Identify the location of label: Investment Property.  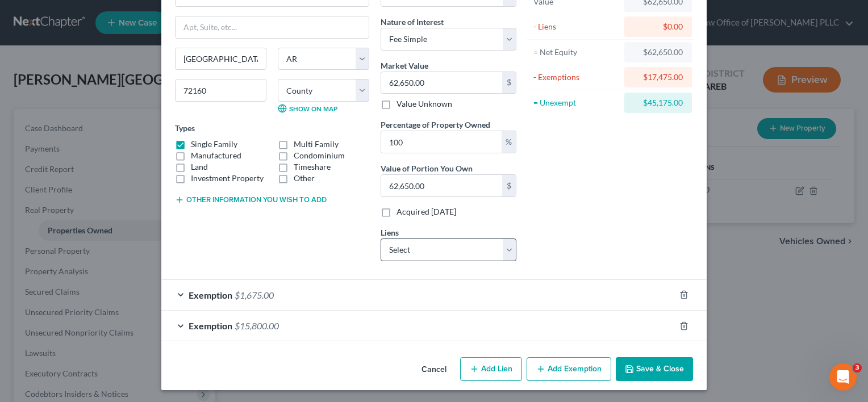
(227, 178).